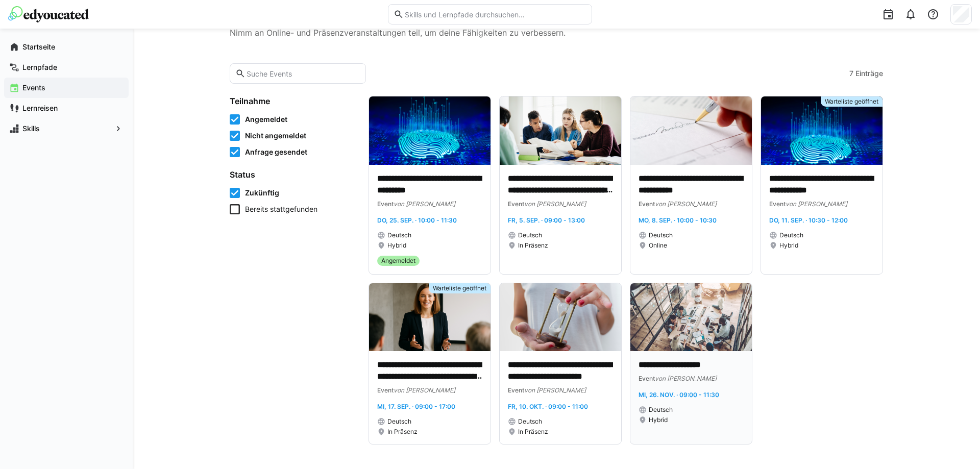  Describe the element at coordinates (677, 219) in the screenshot. I see `span: Mo, 8. Sep. · 10:00 - 10:30` at that location.